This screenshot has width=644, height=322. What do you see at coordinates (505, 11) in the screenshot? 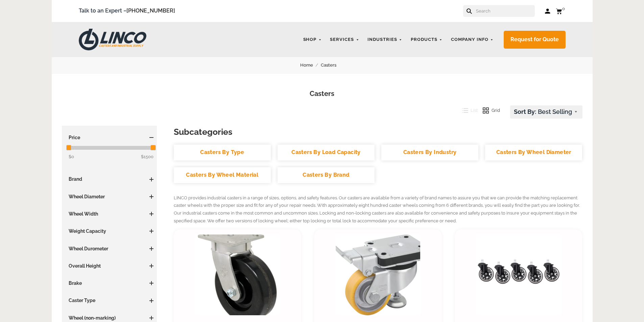
I see `input: Search` at bounding box center [505, 11].